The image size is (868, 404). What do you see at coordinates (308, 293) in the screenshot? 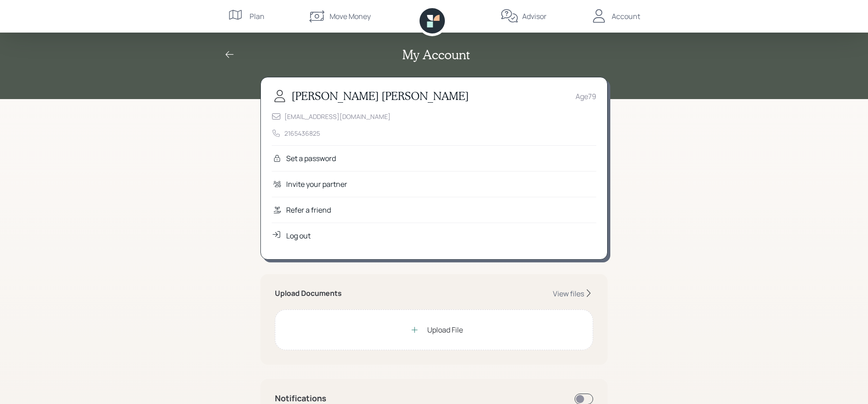
I see `h5: Upload Documents` at bounding box center [308, 293].